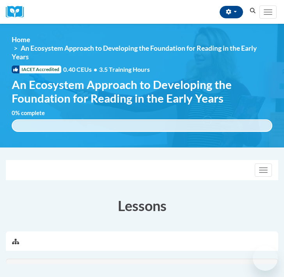 The height and width of the screenshot is (277, 284). Describe the element at coordinates (124, 69) in the screenshot. I see `span: 3.5 Training Hours` at that location.